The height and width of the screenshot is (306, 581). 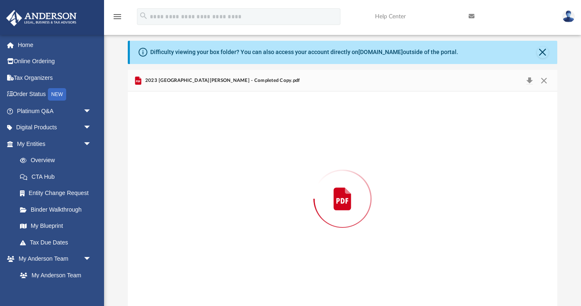 What do you see at coordinates (55, 78) in the screenshot?
I see `a: Tax Organizers` at bounding box center [55, 78].